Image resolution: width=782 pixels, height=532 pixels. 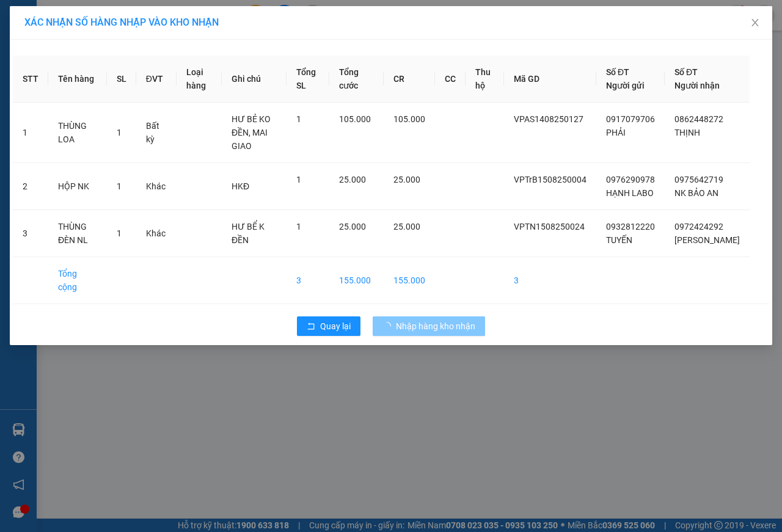 I want to click on th: STT, so click(x=30, y=79).